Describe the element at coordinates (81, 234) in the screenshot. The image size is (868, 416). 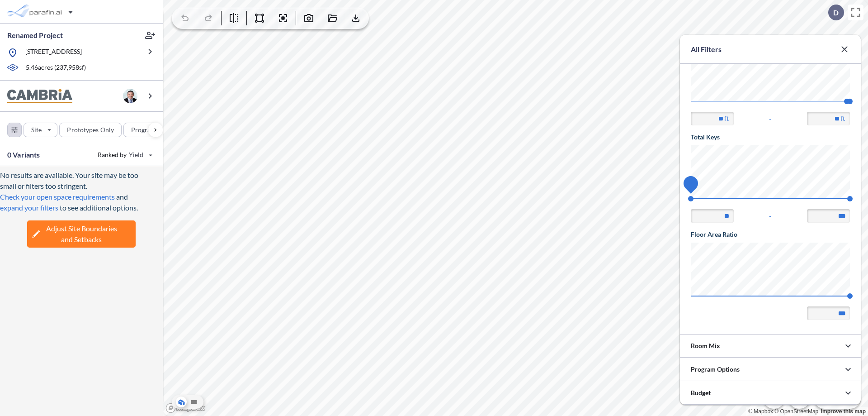
I see `button: Adjust Site Boundariesand Setbacks` at that location.